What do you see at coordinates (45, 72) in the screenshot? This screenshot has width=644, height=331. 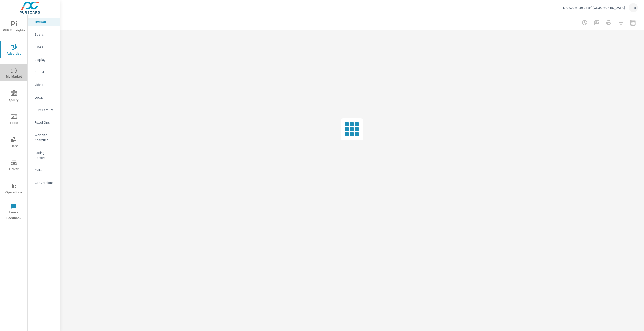 I see `p: Social` at bounding box center [45, 72].